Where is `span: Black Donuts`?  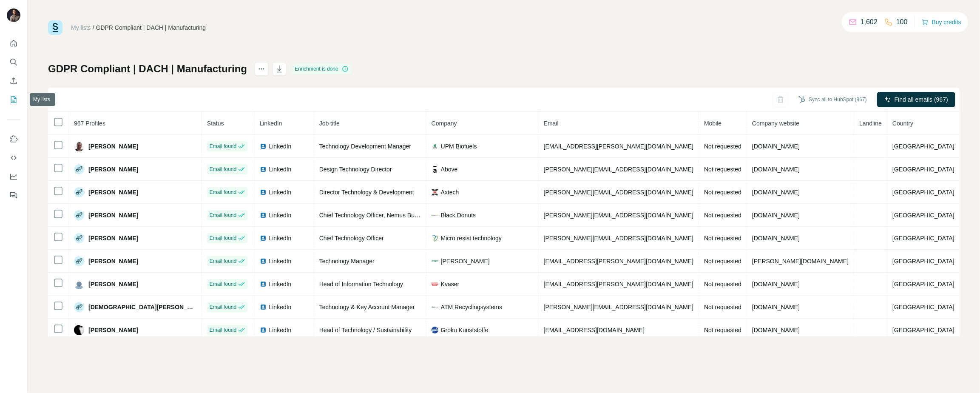 span: Black Donuts is located at coordinates (458, 215).